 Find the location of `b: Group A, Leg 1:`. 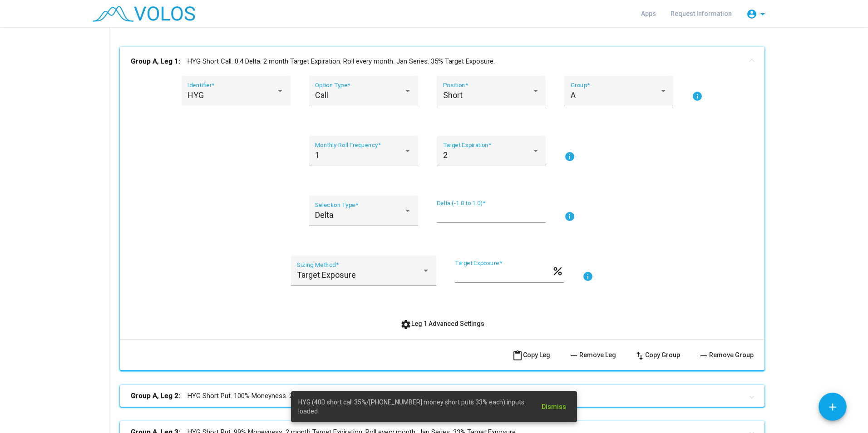

b: Group A, Leg 1: is located at coordinates (155, 61).